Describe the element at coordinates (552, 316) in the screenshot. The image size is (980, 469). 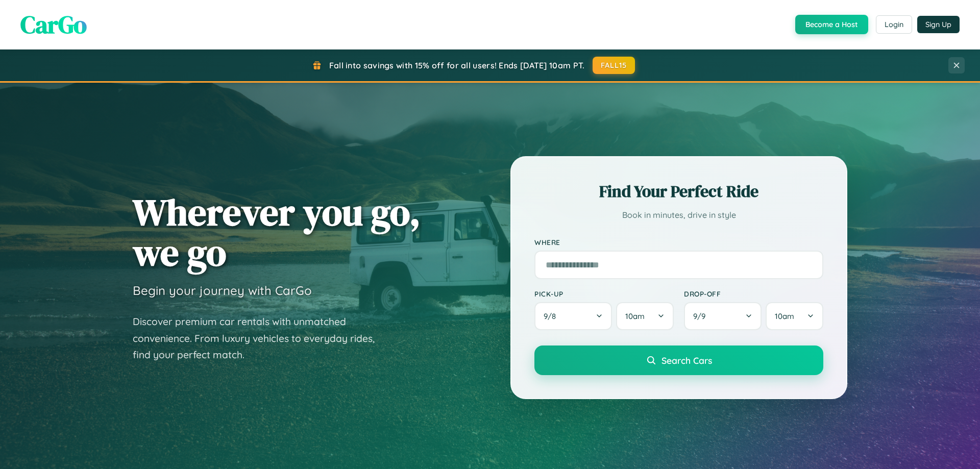
I see `span: 9 / 8` at that location.